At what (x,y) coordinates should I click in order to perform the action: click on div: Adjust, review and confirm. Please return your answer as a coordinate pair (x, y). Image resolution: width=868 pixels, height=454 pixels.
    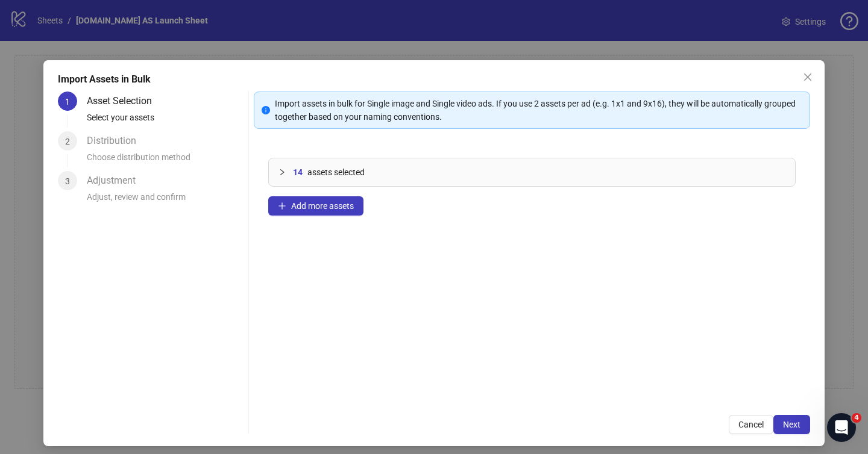
    Looking at the image, I should click on (165, 200).